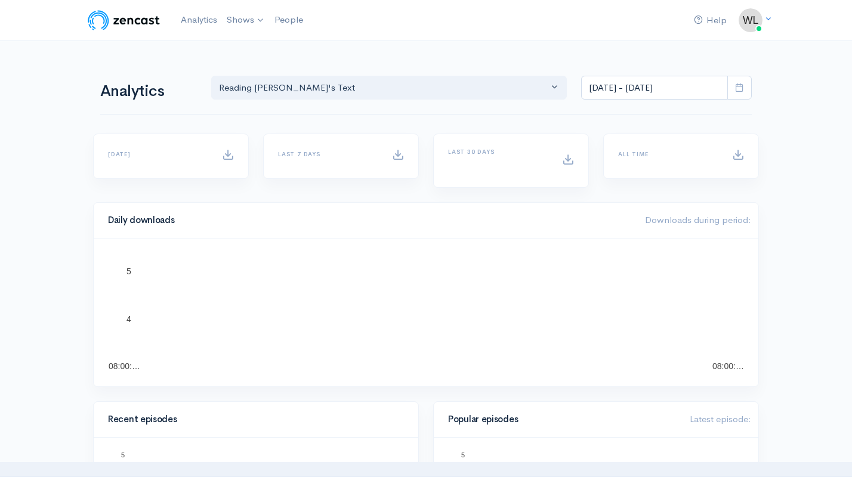  Describe the element at coordinates (246, 20) in the screenshot. I see `a: Shows` at that location.